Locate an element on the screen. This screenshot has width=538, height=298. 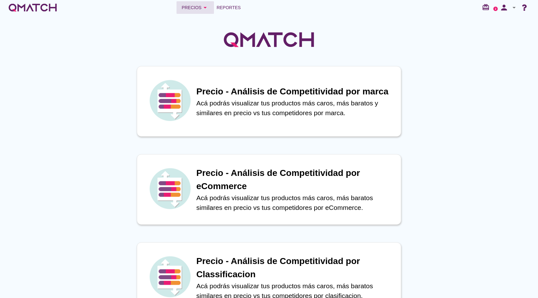
p: Acá podrás visualizar tus productos más caros, más baratos similares en precio vs tus competidore... is located at coordinates (296, 203).